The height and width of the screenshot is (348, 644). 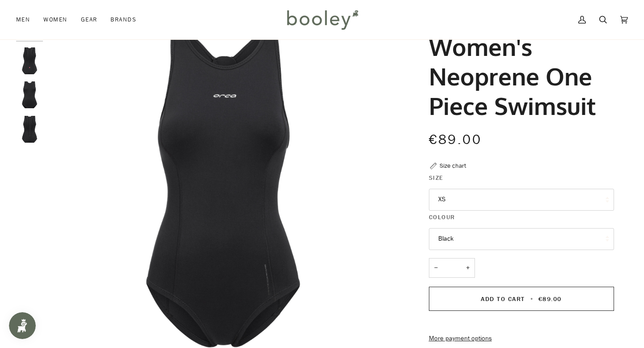 I want to click on span: Women, so click(x=55, y=20).